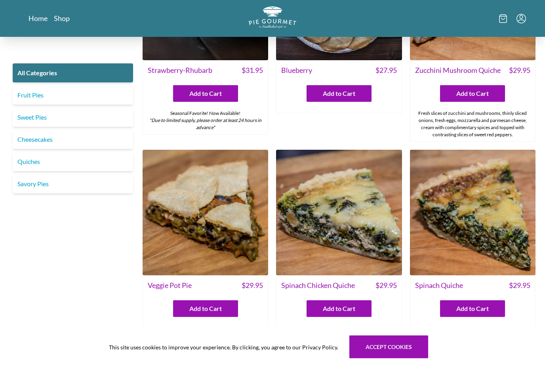  Describe the element at coordinates (73, 184) in the screenshot. I see `a: Savory Pies` at that location.